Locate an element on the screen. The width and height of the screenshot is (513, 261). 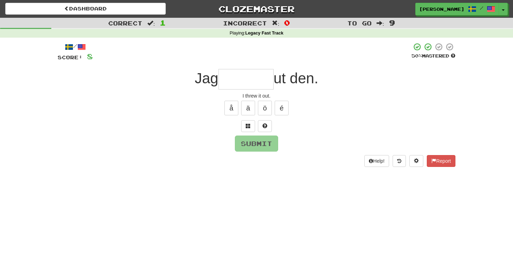
span: Jag is located at coordinates (206, 78).